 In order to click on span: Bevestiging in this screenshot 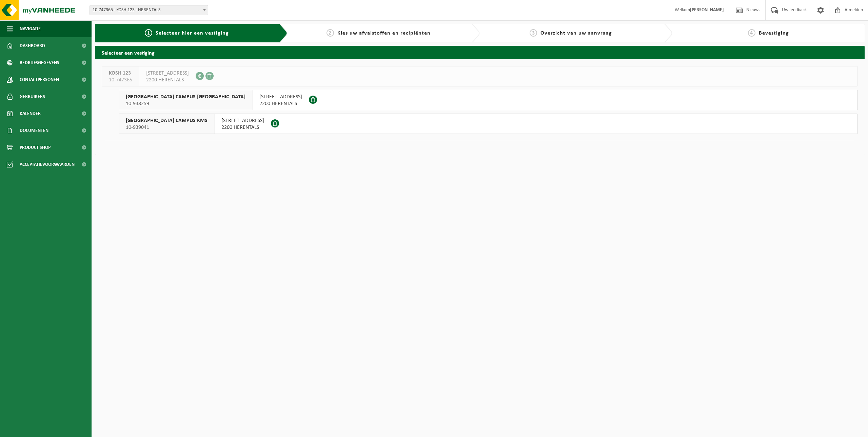, I will do `click(774, 33)`.